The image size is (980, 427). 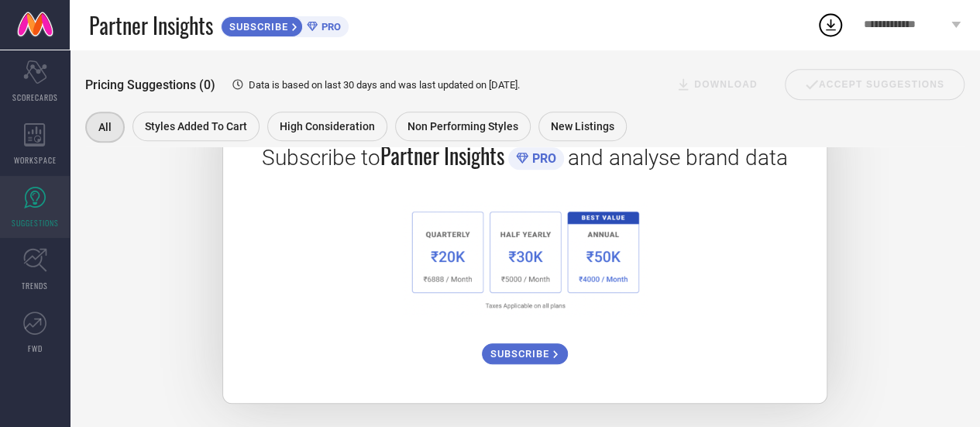 I want to click on span: SUGGESTIONS, so click(x=35, y=223).